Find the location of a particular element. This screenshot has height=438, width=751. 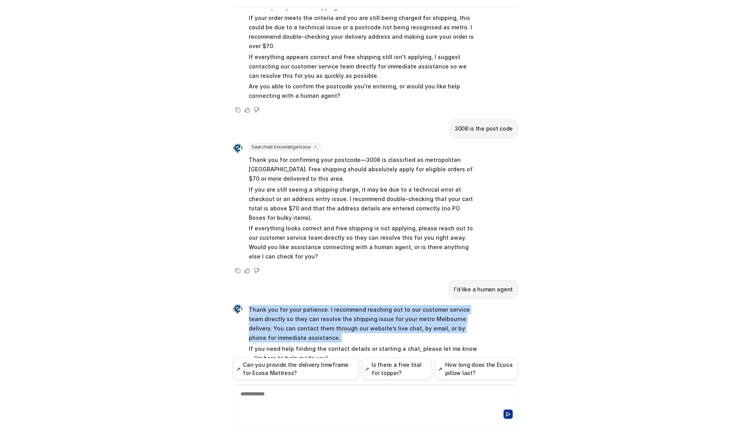

p: 3008 is the post code is located at coordinates (483, 129).